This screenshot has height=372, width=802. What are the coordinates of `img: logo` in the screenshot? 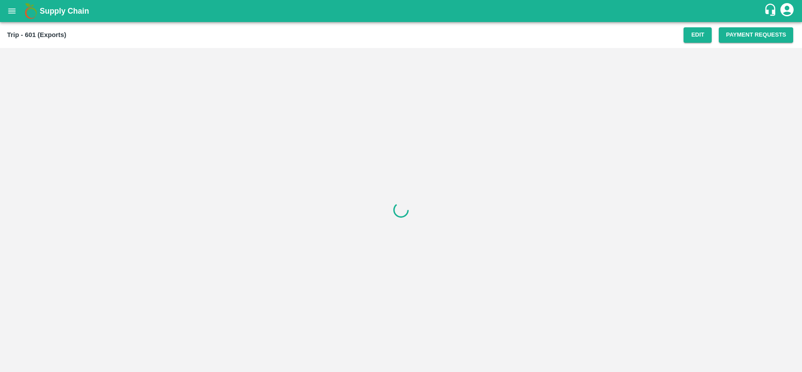 It's located at (31, 11).